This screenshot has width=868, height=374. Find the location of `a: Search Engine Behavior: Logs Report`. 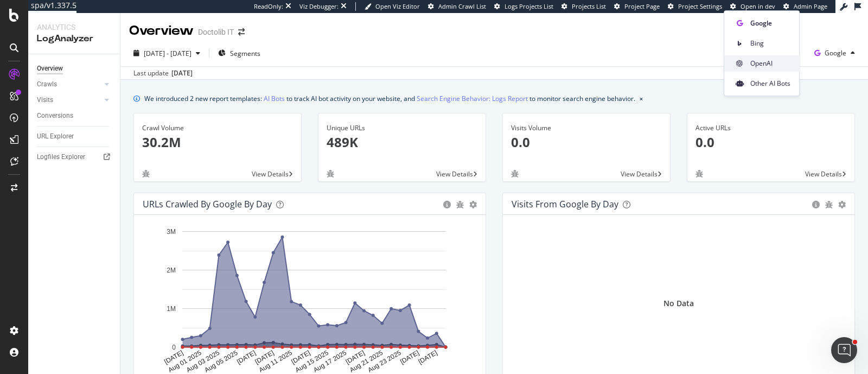

a: Search Engine Behavior: Logs Report is located at coordinates (472, 98).